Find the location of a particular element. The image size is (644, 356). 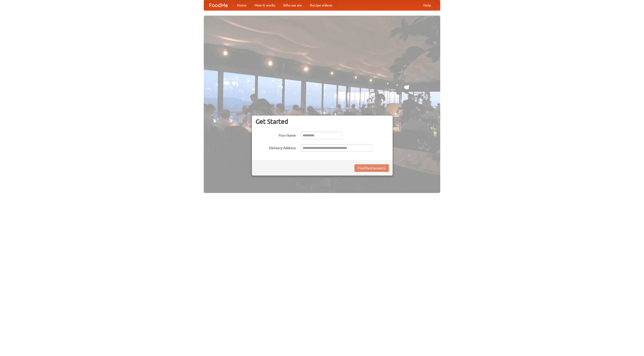

a: How it works is located at coordinates (265, 5).